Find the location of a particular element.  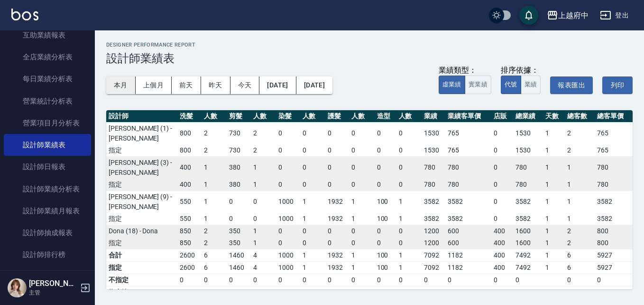

th: 總業績 is located at coordinates (528, 117).